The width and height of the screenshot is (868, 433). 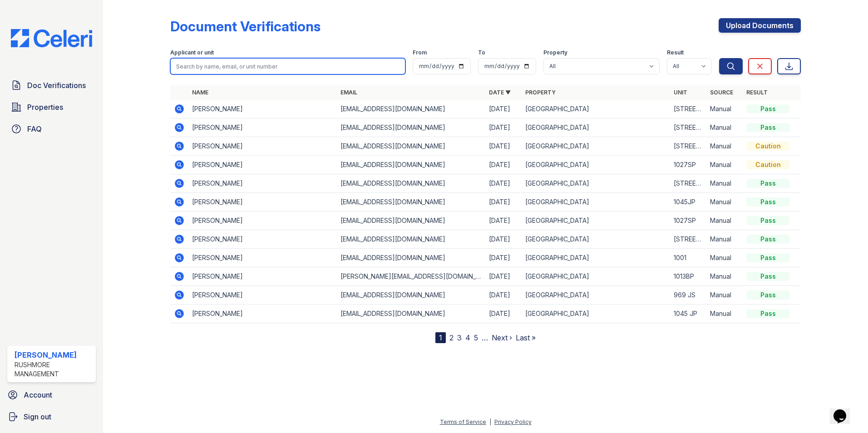 I want to click on a: Result, so click(x=757, y=92).